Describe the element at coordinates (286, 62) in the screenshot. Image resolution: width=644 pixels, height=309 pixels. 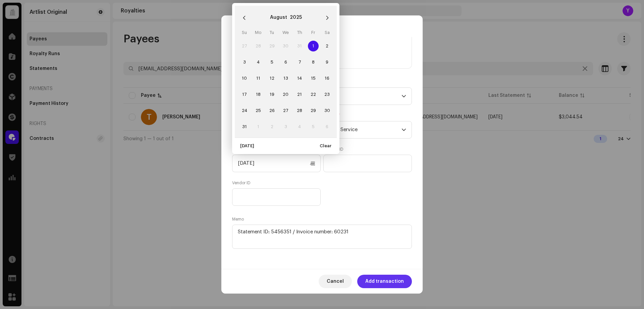
I see `span: 6` at that location.